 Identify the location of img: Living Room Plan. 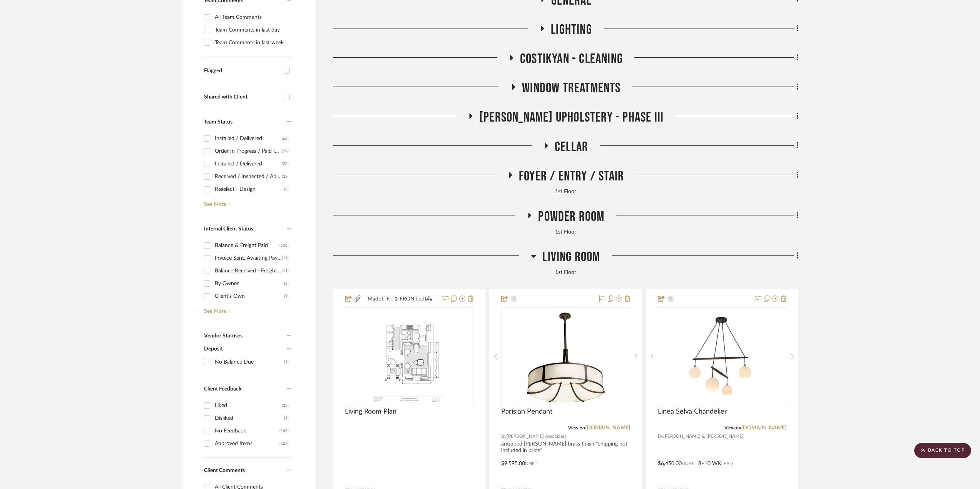
(409, 356).